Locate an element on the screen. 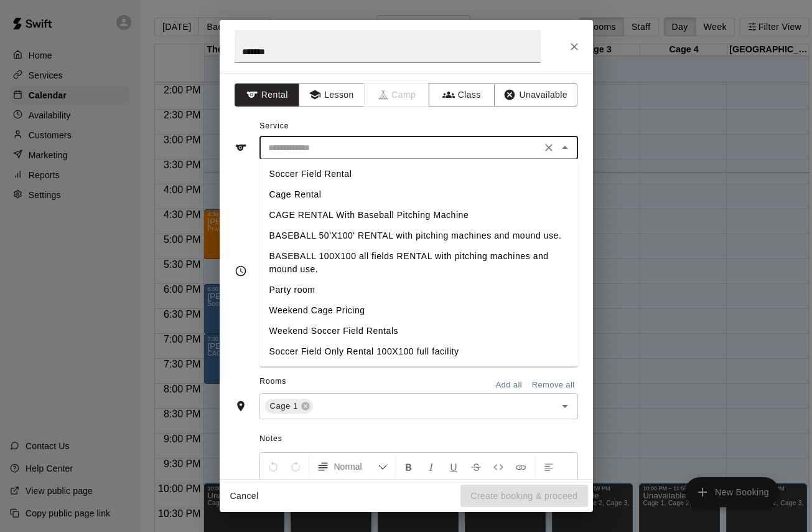 Image resolution: width=812 pixels, height=532 pixels. button: Format Bold is located at coordinates (409, 466).